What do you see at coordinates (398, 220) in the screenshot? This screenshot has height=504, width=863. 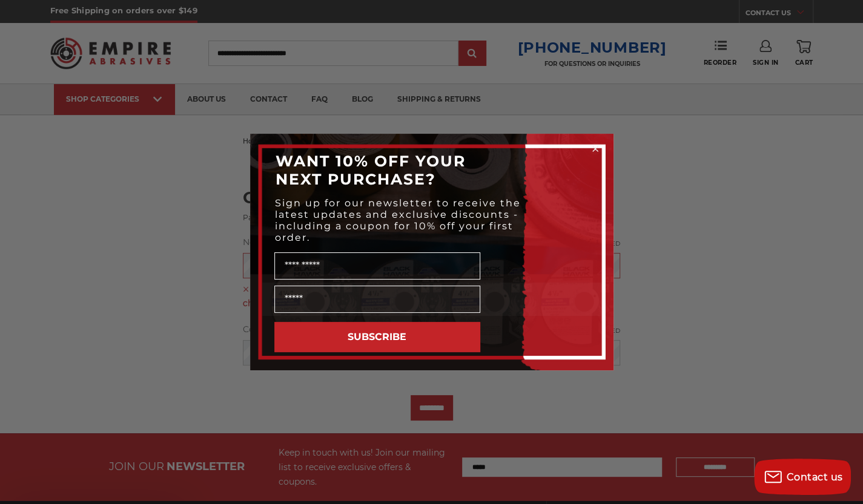 I see `span: Sign up for our newsletter to receive the latest updates and exclusive discounts - including a co...` at bounding box center [398, 220].